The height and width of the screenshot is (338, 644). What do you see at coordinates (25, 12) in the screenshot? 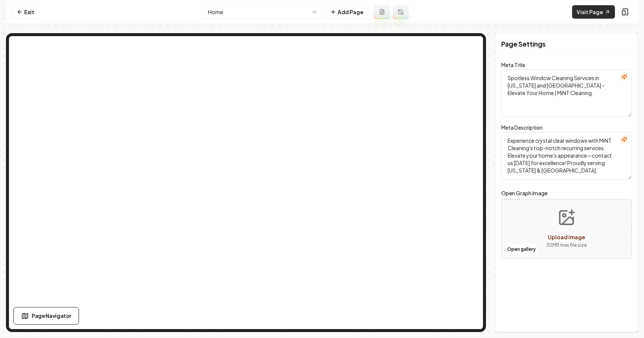
I see `a: Exit` at bounding box center [25, 12].